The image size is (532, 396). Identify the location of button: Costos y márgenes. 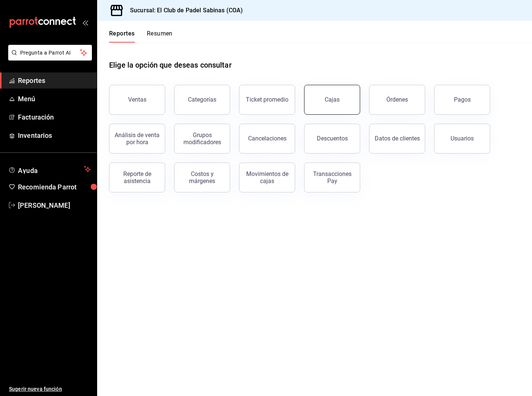
(202, 177).